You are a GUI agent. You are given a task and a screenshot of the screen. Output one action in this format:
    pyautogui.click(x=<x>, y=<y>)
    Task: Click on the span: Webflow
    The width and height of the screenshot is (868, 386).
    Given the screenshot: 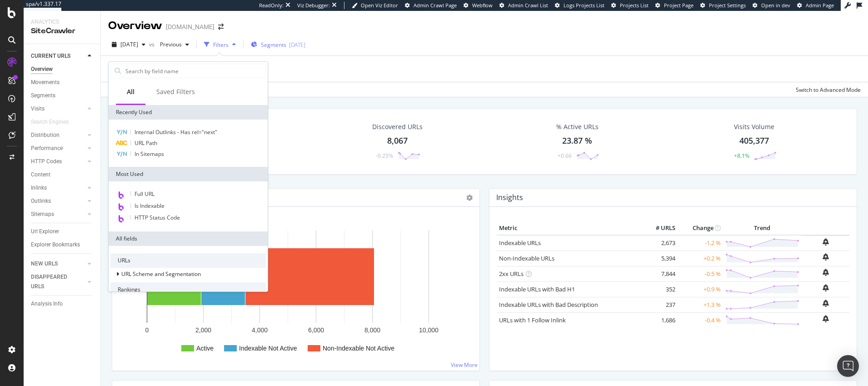 What is the action you would take?
    pyautogui.click(x=482, y=5)
    